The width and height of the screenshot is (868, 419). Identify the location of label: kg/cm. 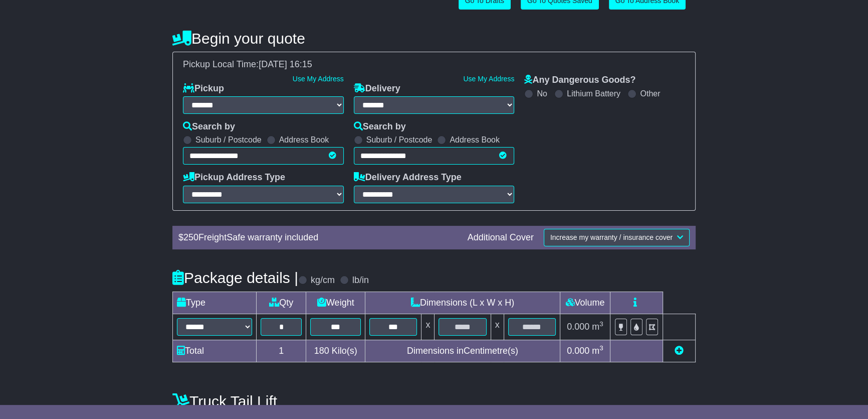
(323, 280).